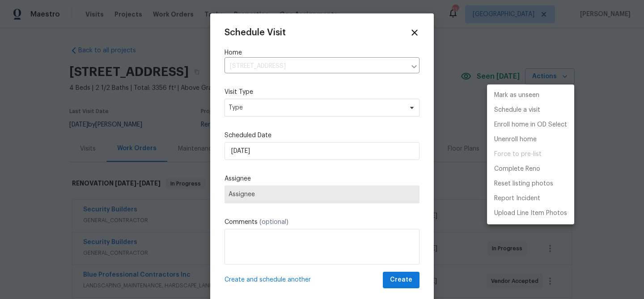 This screenshot has width=644, height=299. What do you see at coordinates (517, 110) in the screenshot?
I see `p: Schedule a visit` at bounding box center [517, 110].